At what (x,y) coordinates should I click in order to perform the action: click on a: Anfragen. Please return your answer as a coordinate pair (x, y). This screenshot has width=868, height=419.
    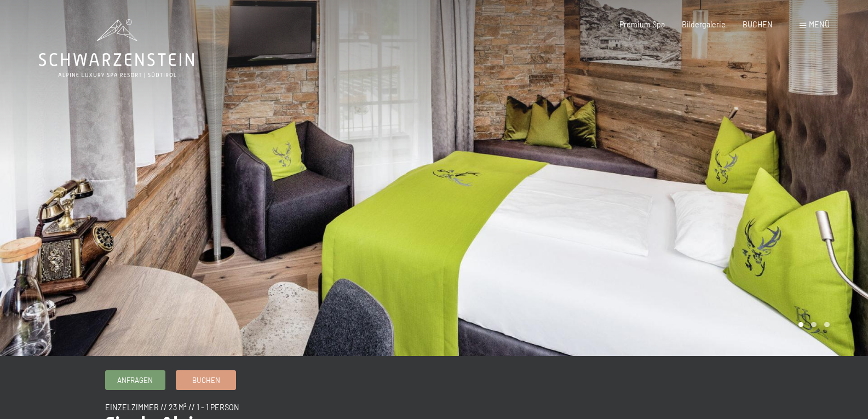
    Looking at the image, I should click on (135, 379).